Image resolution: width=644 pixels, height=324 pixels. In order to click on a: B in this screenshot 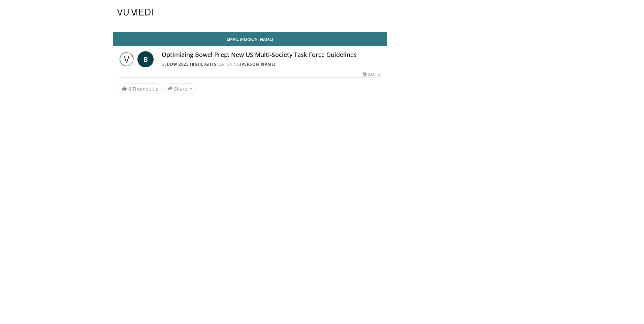, I will do `click(146, 59)`.